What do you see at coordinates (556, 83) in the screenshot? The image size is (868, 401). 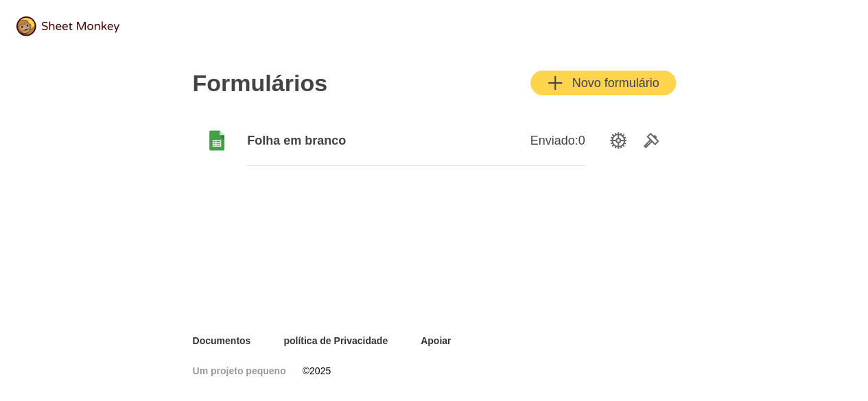 I see `svg: Adicionar` at bounding box center [556, 83].